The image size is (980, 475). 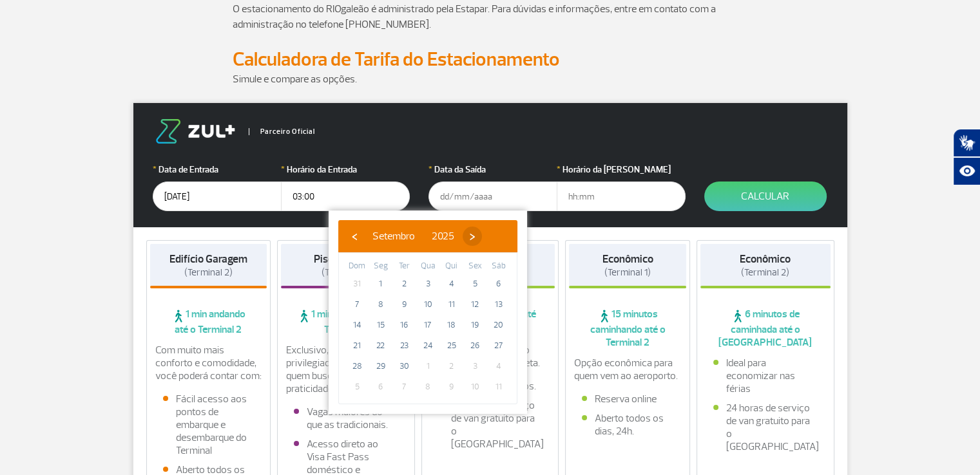 I want to click on span: 15 minutos caminhando até o Terminal 2, so click(x=627, y=328).